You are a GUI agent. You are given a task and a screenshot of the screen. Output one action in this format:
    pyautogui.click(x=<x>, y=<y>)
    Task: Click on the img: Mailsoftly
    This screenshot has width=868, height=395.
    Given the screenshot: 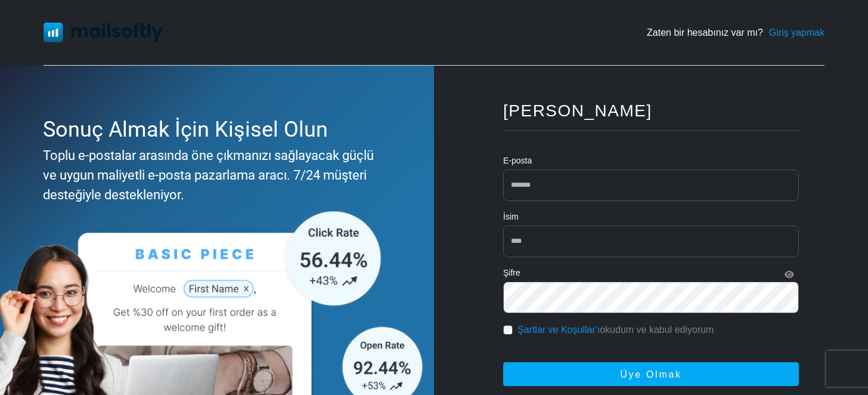 What is the action you would take?
    pyautogui.click(x=103, y=32)
    